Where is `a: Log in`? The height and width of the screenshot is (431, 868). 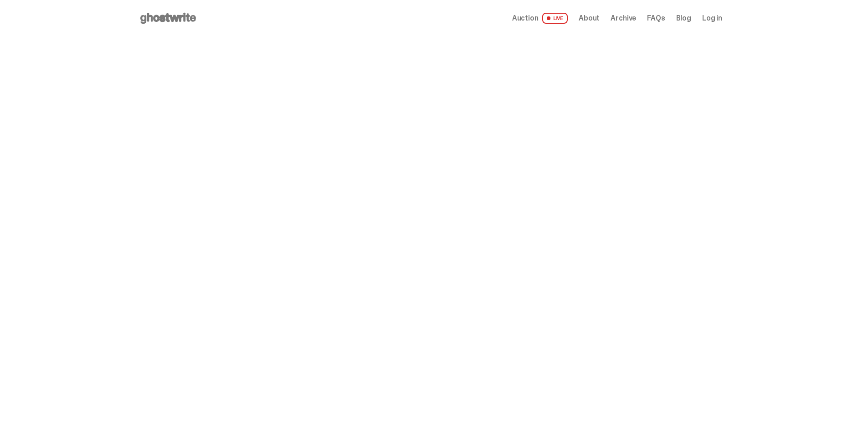
a: Log in is located at coordinates (712, 18).